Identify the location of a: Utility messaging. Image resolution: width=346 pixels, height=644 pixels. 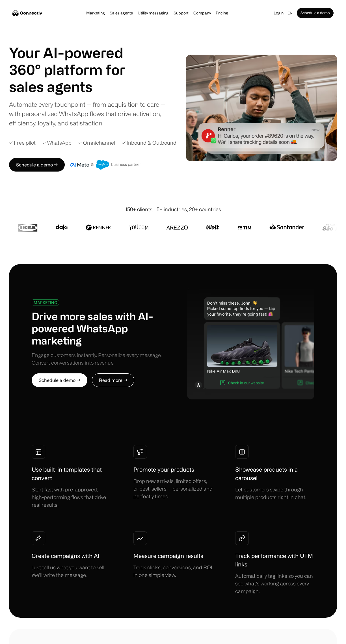
(153, 13).